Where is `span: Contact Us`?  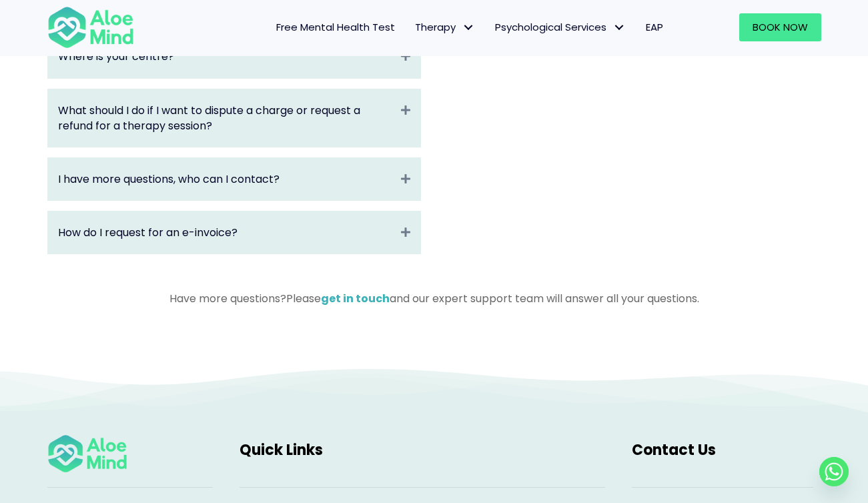 span: Contact Us is located at coordinates (674, 449).